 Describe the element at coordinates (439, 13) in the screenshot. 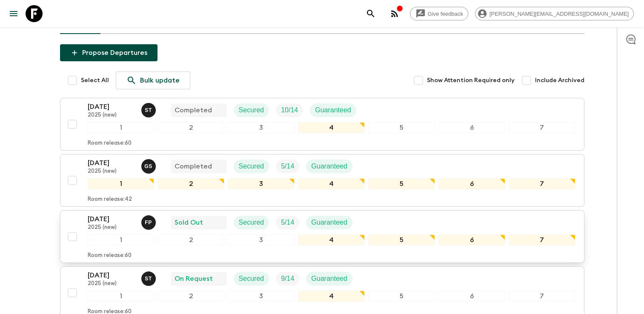

I see `a: Give feedback` at that location.